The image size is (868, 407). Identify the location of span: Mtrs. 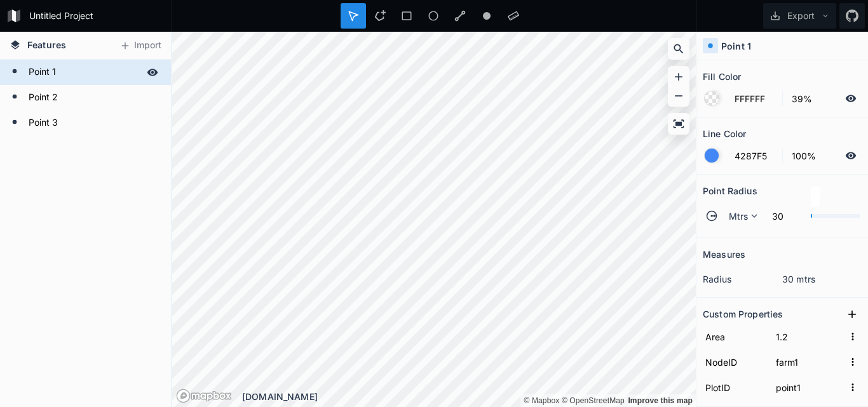
(738, 216).